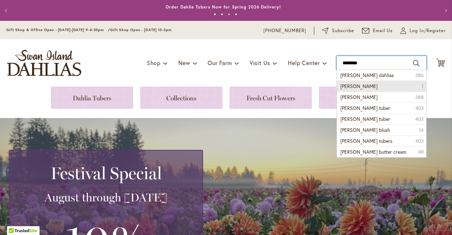  I want to click on span: Shop, so click(154, 63).